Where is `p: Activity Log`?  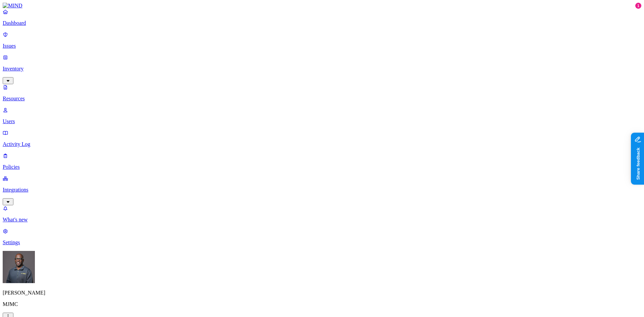 p: Activity Log is located at coordinates (322, 144).